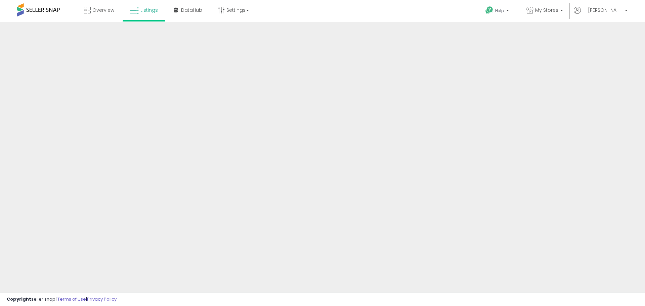 This screenshot has height=306, width=645. I want to click on strong: Copyright, so click(19, 299).